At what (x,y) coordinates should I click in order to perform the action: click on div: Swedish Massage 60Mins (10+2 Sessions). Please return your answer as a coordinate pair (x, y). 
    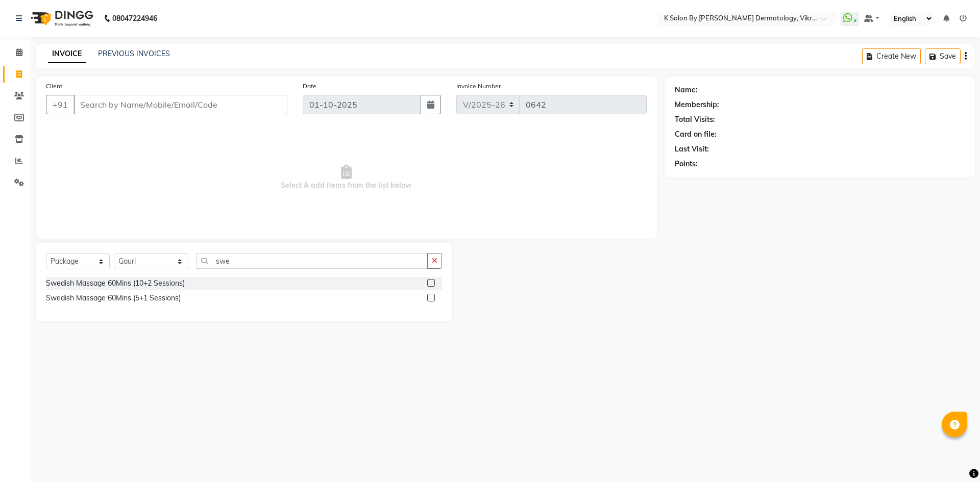
    Looking at the image, I should click on (115, 283).